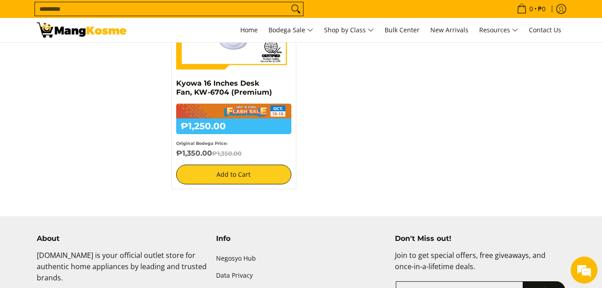 This screenshot has width=602, height=288. What do you see at coordinates (224, 87) in the screenshot?
I see `a: Kyowa 16 Inches Desk Fan, KW-6704 (Premium)` at bounding box center [224, 87].